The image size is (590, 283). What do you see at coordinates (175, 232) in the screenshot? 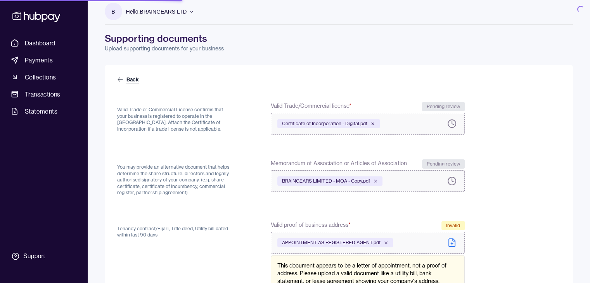
I see `p: Tenancy contract/Eijari, Title deed, Utility bill dated within last 90 days` at bounding box center [175, 232].